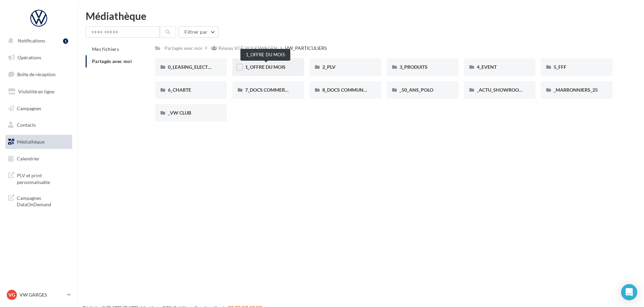 This screenshot has height=307, width=644. I want to click on span: Contacts, so click(27, 125).